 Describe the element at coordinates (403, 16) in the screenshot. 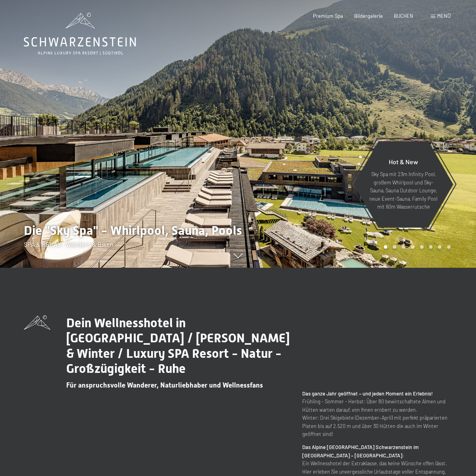

I see `span: BUCHEN` at that location.